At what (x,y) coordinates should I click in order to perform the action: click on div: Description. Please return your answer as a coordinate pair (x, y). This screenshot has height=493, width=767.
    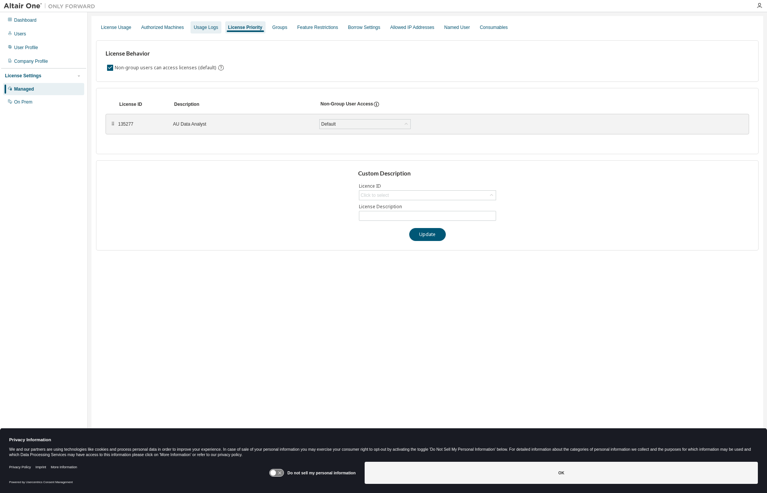
    Looking at the image, I should click on (243, 104).